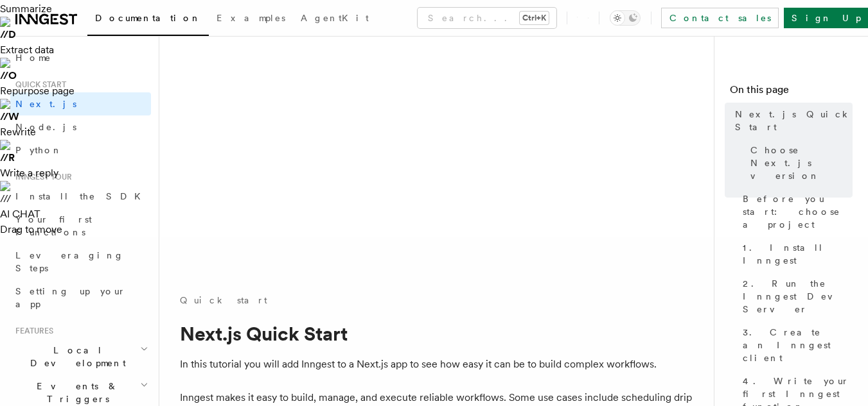 This screenshot has width=868, height=406. Describe the element at coordinates (797, 345) in the screenshot. I see `span: 3. Create an Inngest client` at that location.